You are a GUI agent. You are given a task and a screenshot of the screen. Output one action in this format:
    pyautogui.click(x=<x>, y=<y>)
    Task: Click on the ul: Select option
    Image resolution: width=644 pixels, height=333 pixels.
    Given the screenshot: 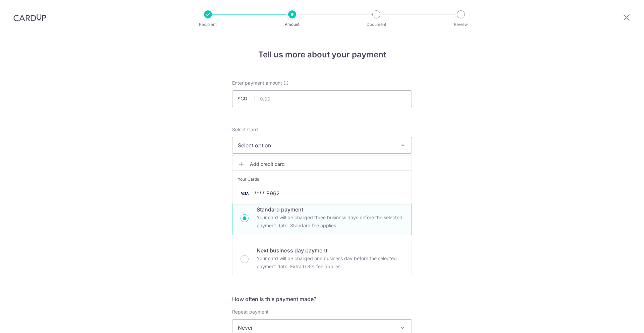 What is the action you would take?
    pyautogui.click(x=322, y=180)
    